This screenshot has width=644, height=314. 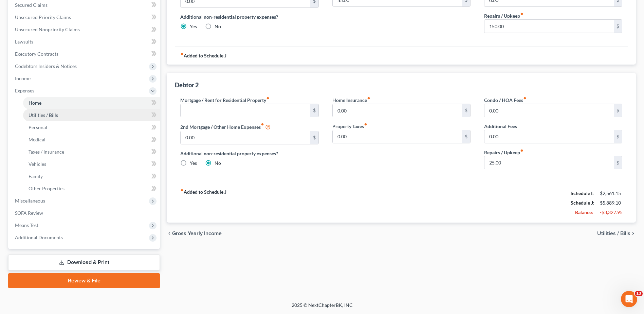 What do you see at coordinates (91, 140) in the screenshot?
I see `a: Medical` at bounding box center [91, 140].